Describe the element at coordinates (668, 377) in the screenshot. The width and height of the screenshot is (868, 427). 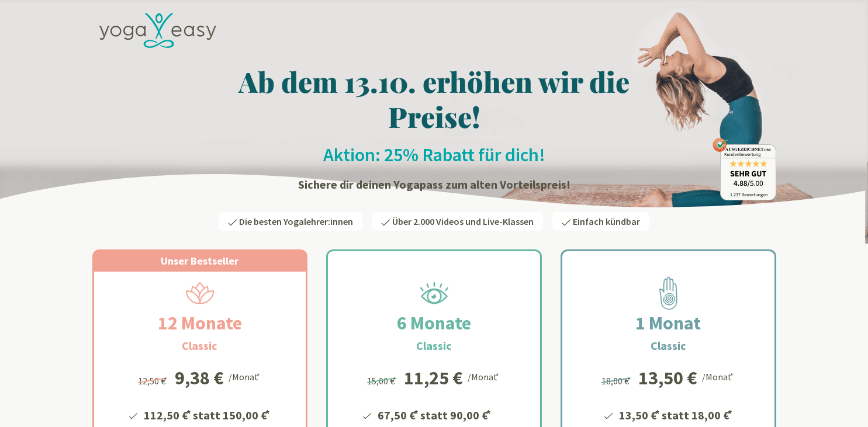
I see `div: 13,50 €` at that location.